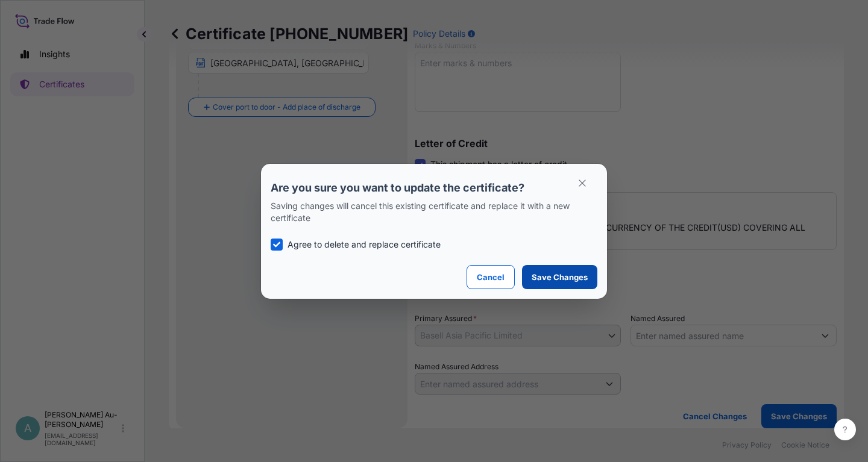 The image size is (868, 462). Describe the element at coordinates (491, 277) in the screenshot. I see `p: Cancel` at that location.